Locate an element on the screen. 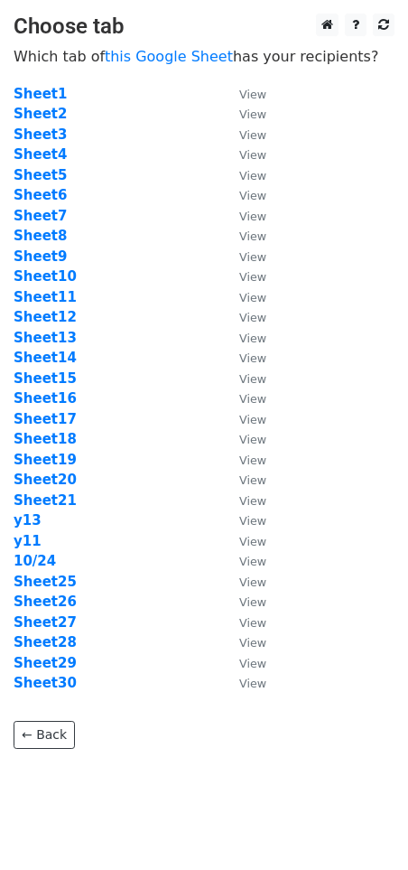 The height and width of the screenshot is (870, 408). a: Sheet29 is located at coordinates (45, 663).